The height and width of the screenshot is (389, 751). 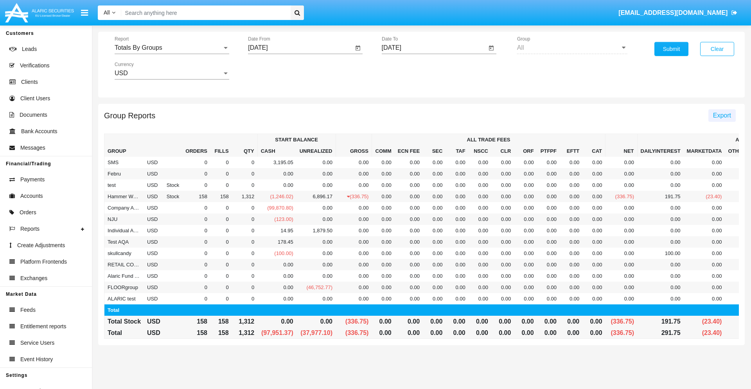 What do you see at coordinates (526, 151) in the screenshot?
I see `th: ORF` at bounding box center [526, 151].